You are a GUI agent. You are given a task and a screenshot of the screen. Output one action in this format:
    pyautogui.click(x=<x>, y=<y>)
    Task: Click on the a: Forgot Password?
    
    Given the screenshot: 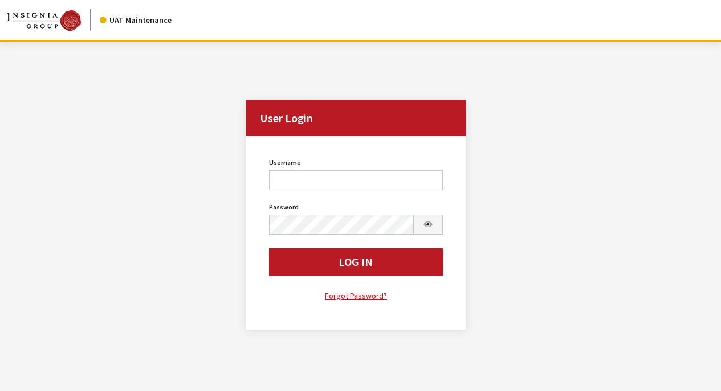 What is the action you would take?
    pyautogui.click(x=356, y=295)
    